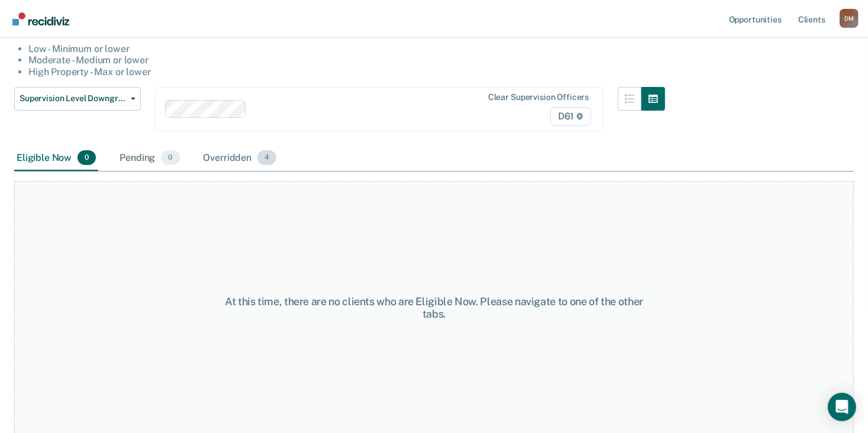 The height and width of the screenshot is (433, 868). What do you see at coordinates (149, 158) in the screenshot?
I see `div: Pending0` at bounding box center [149, 158].